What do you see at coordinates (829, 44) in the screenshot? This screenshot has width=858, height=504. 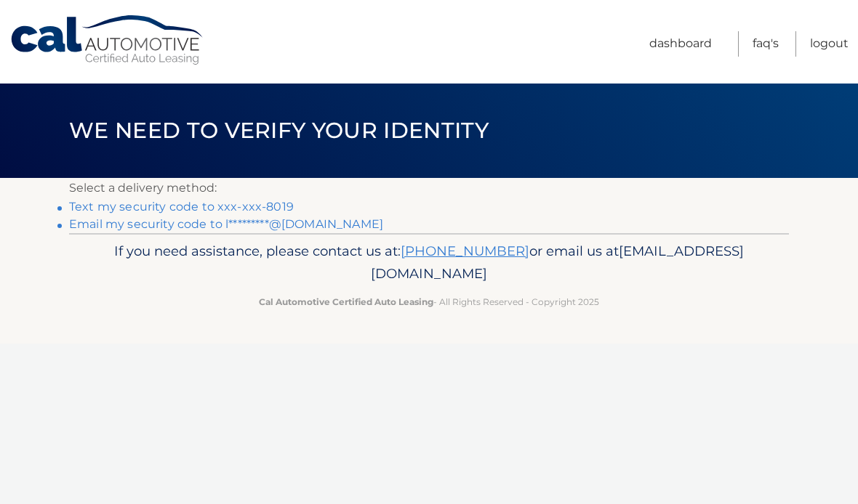 I see `a: Logout` at bounding box center [829, 44].